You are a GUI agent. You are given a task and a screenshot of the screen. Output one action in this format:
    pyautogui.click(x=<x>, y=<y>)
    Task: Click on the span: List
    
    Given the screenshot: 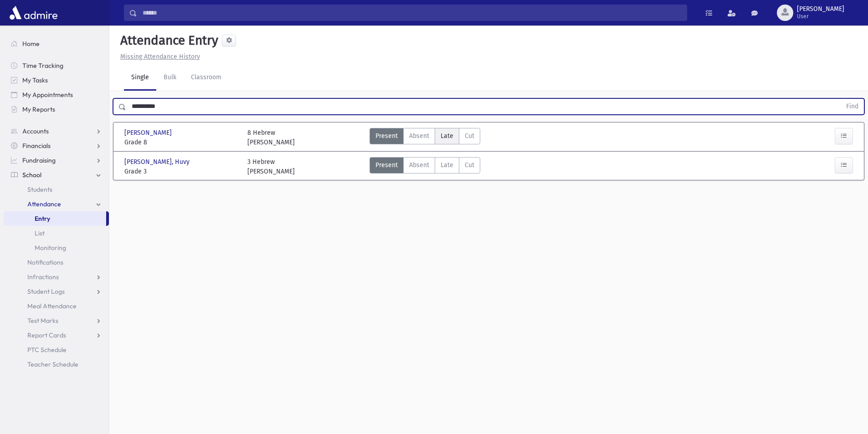 What is the action you would take?
    pyautogui.click(x=40, y=233)
    